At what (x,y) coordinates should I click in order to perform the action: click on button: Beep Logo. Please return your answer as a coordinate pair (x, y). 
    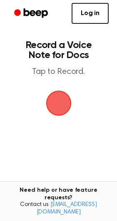
    Looking at the image, I should click on (59, 103).